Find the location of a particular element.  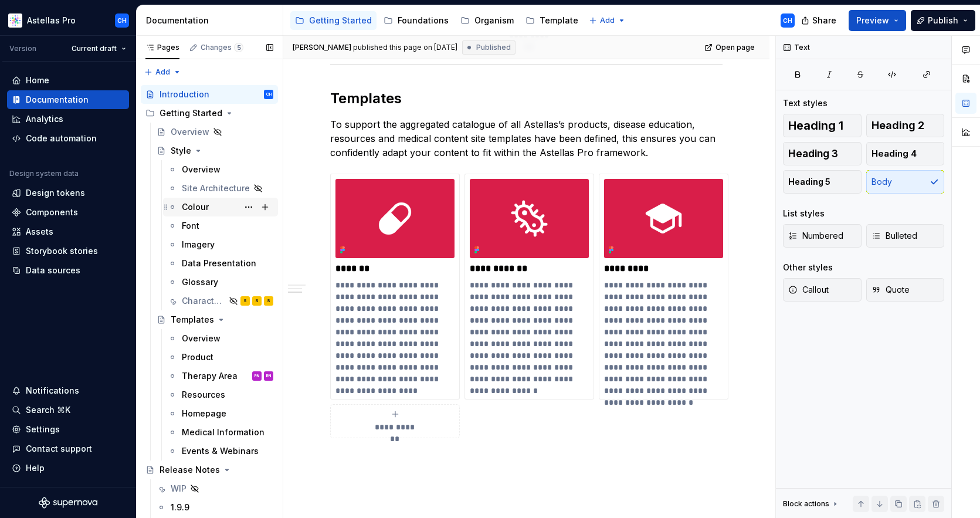

a: Homepage is located at coordinates (220, 414).